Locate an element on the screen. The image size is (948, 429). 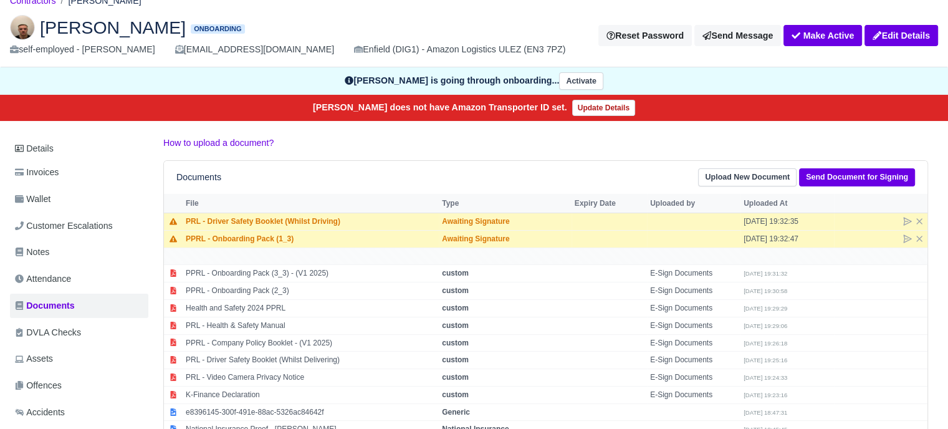
span: Accidents is located at coordinates (40, 412).